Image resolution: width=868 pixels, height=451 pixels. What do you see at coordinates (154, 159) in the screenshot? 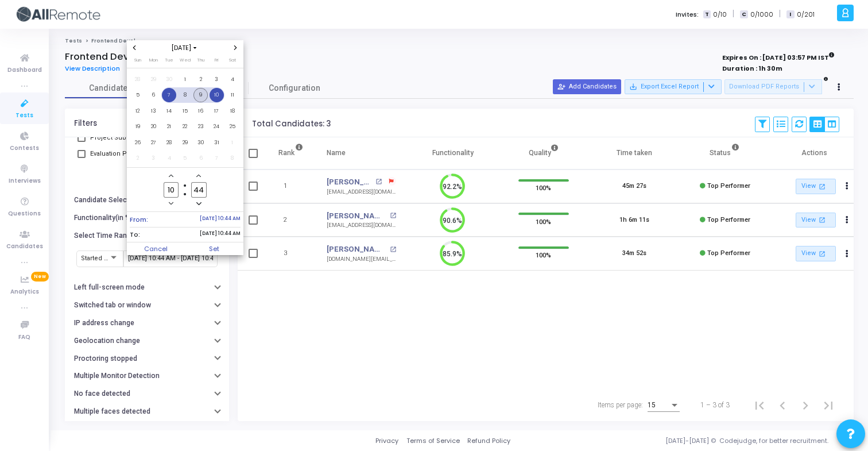
I see `td: November 3, 2025` at bounding box center [154, 159].